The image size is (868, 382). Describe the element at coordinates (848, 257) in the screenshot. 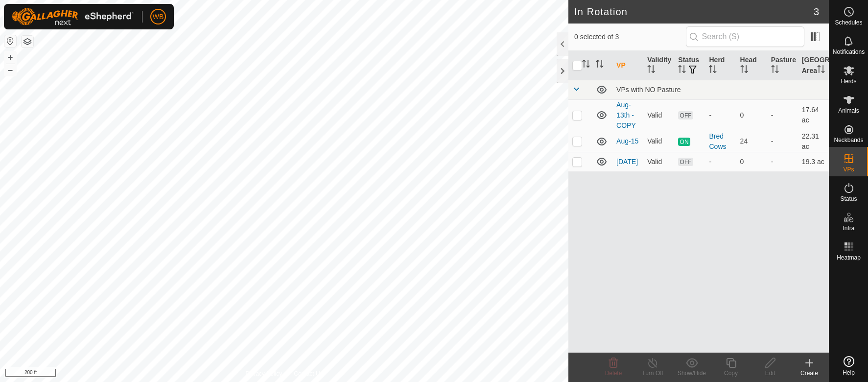

I see `span: Heatmap` at that location.